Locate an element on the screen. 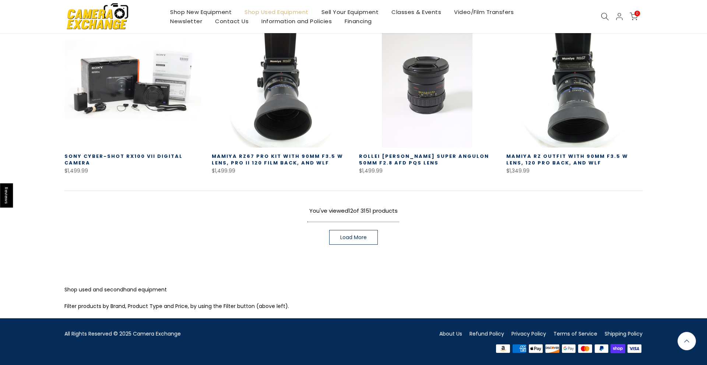  img: shopify pay is located at coordinates (618, 349).